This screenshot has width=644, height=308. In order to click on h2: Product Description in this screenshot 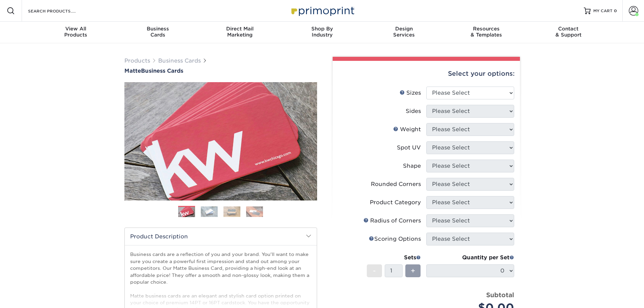, I will do `click(221, 237)`.